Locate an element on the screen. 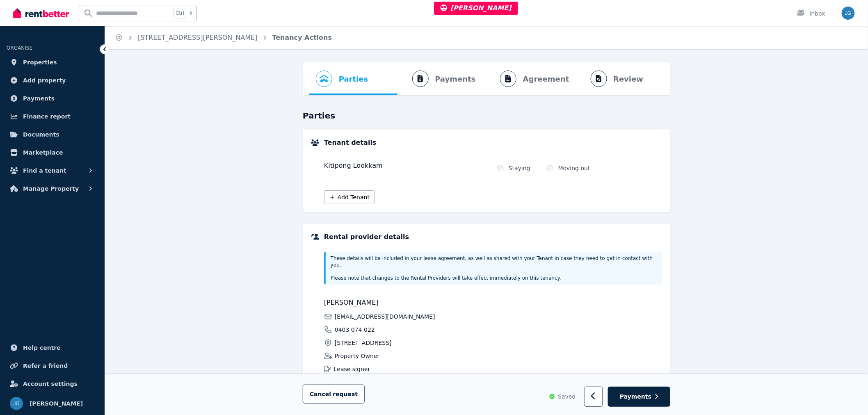 The image size is (868, 415). span: request is located at coordinates (345, 394).